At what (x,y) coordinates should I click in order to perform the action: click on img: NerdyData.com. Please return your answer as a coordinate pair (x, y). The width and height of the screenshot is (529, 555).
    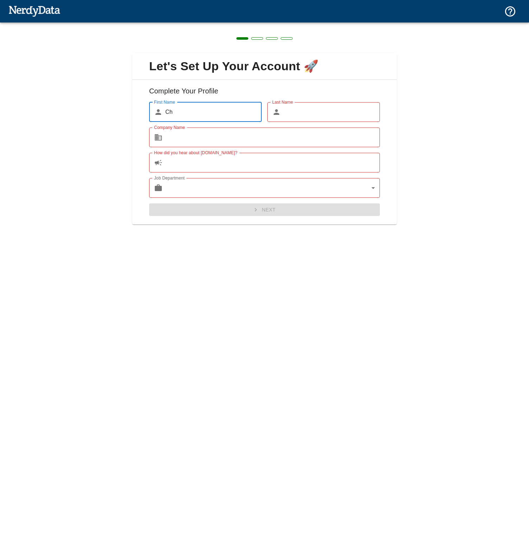
    Looking at the image, I should click on (34, 11).